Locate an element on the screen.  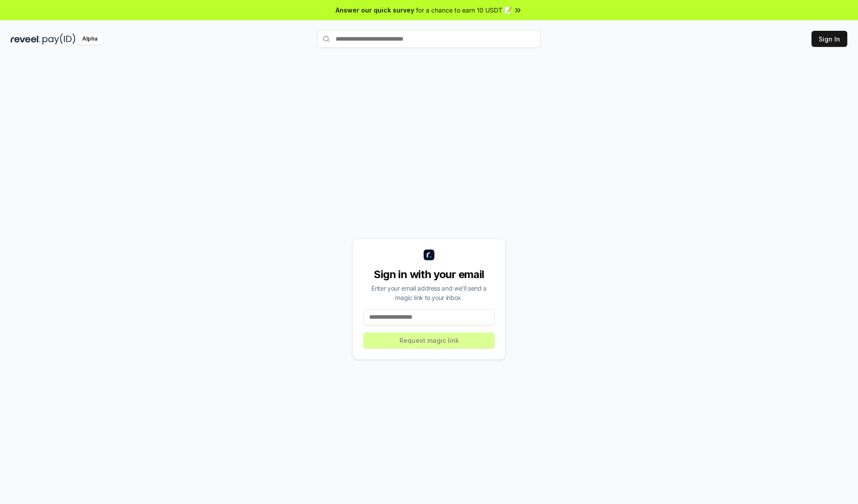
div: Alpha is located at coordinates (90, 39).